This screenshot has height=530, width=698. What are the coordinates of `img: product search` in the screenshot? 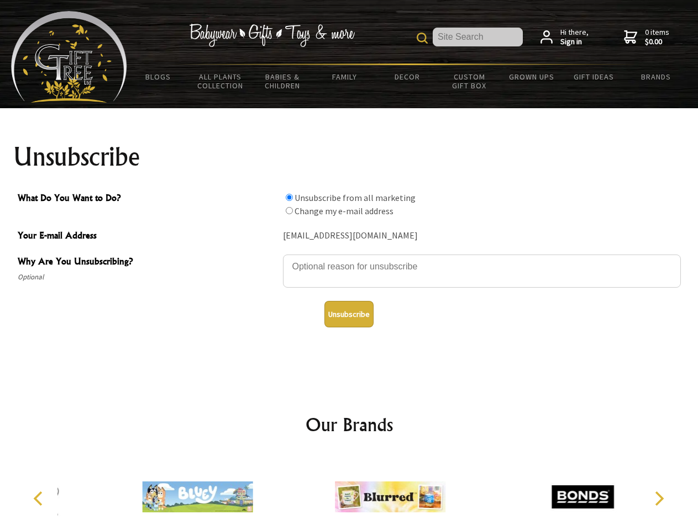 It's located at (422, 38).